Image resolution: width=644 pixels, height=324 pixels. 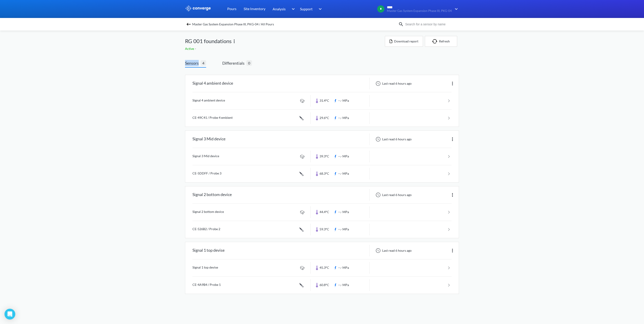 What do you see at coordinates (193, 63) in the screenshot?
I see `span: Sensors` at bounding box center [193, 63].